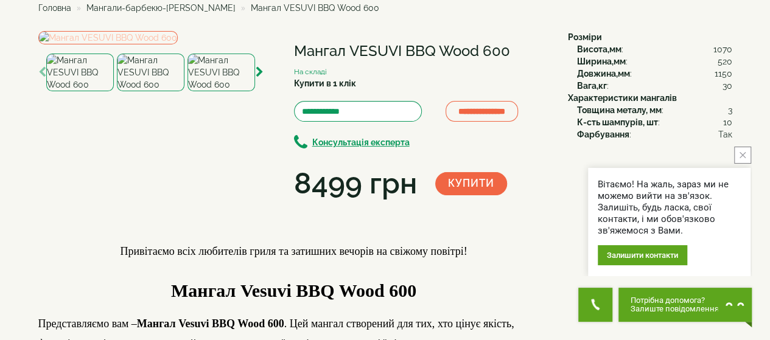  What do you see at coordinates (603, 74) in the screenshot?
I see `b: Довжина,мм` at bounding box center [603, 74].